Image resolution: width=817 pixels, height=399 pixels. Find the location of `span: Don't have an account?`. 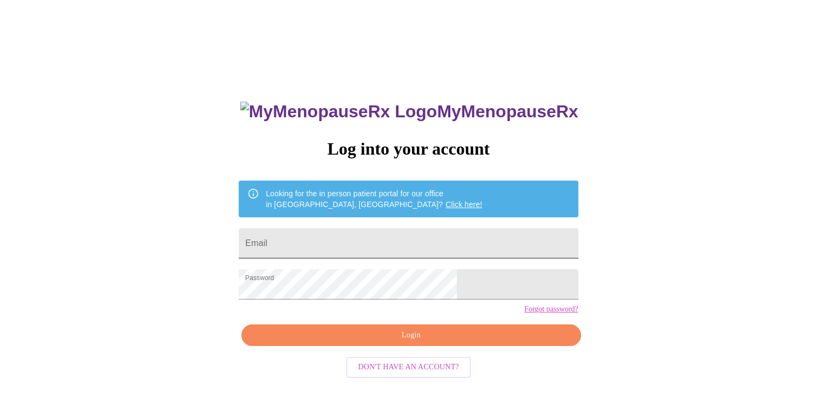

span: Don't have an account? is located at coordinates (408, 367).